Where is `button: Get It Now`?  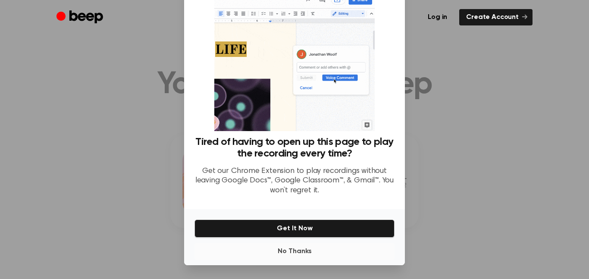
button: Get It Now is located at coordinates (294, 228).